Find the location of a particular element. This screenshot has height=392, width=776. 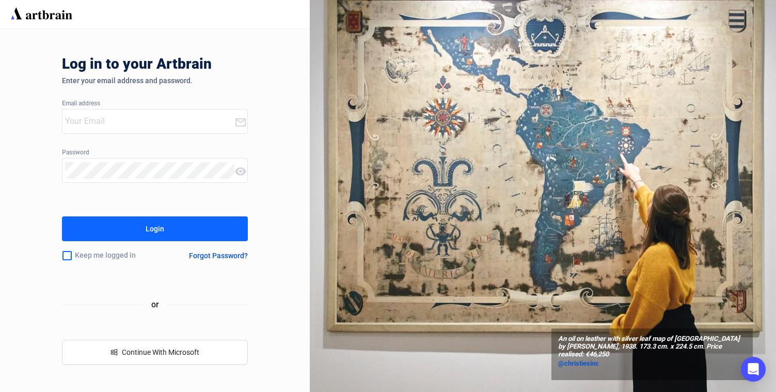

button: windowsContinue With Microsoft is located at coordinates (155, 352).